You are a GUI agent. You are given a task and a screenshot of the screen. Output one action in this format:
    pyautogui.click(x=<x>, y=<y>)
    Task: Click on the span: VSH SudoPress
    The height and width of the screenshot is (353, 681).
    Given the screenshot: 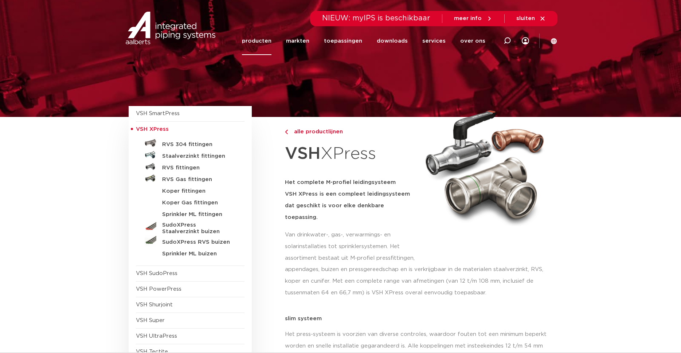 What is the action you would take?
    pyautogui.click(x=157, y=273)
    